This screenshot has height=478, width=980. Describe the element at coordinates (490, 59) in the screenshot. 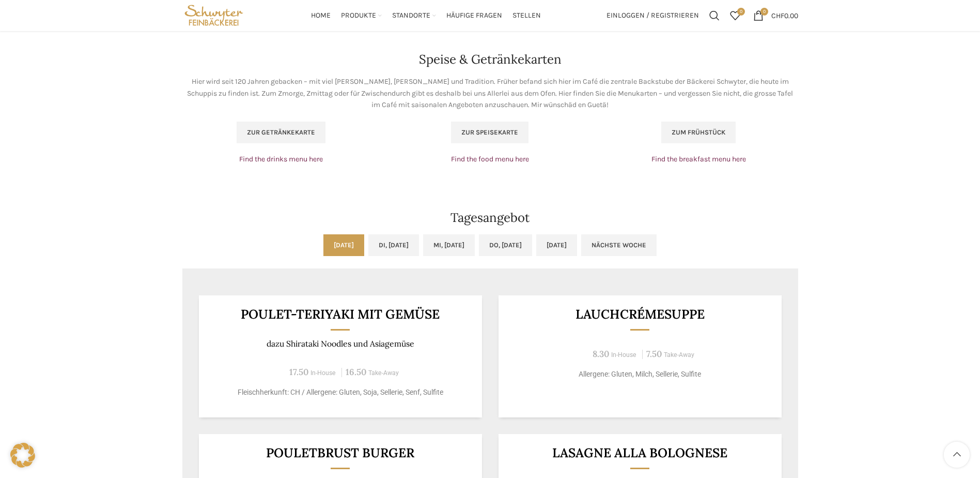

I see `h2: Speise & Getränkekarten` at that location.